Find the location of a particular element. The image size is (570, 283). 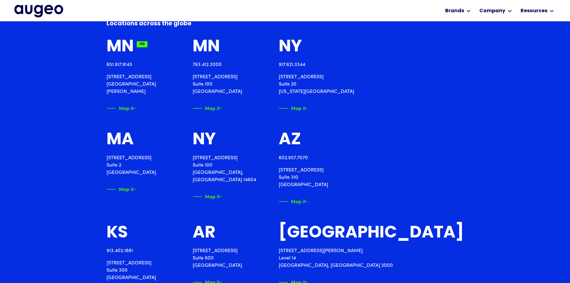

a: 917.621.3344 is located at coordinates (292, 65).